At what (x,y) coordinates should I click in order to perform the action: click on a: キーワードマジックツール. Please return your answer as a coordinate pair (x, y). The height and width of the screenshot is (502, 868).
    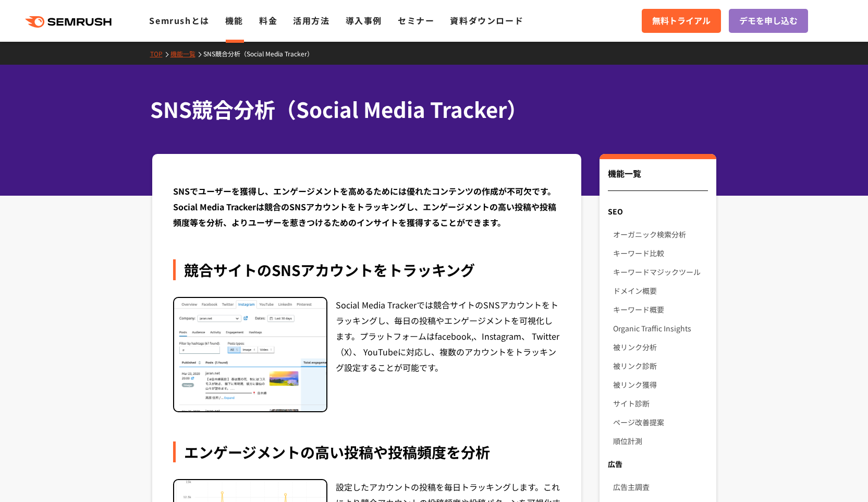
    Looking at the image, I should click on (660, 272).